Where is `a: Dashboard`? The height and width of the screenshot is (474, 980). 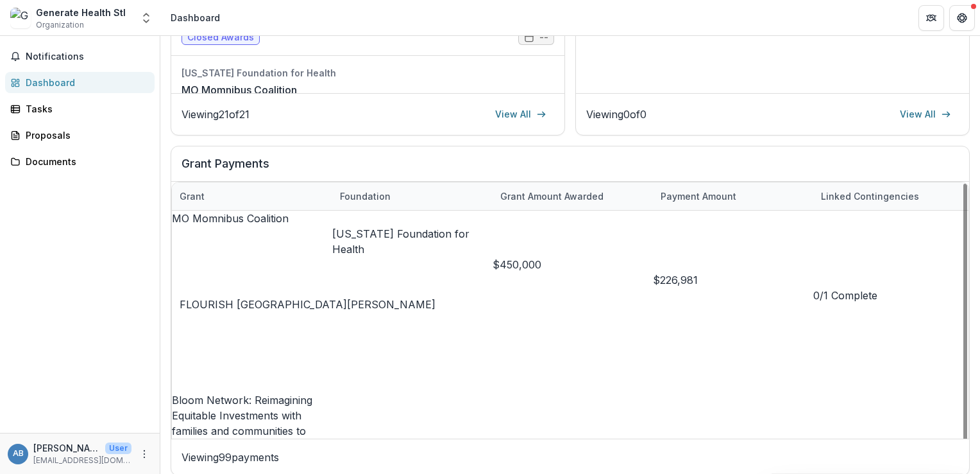
a: Dashboard is located at coordinates (80, 82).